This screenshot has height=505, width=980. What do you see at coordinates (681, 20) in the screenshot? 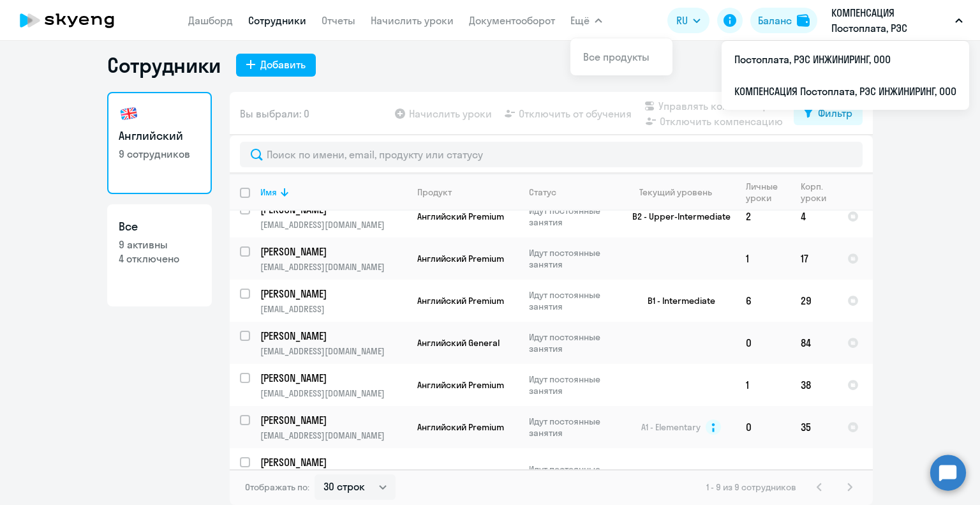
I see `span: RU` at bounding box center [681, 20].